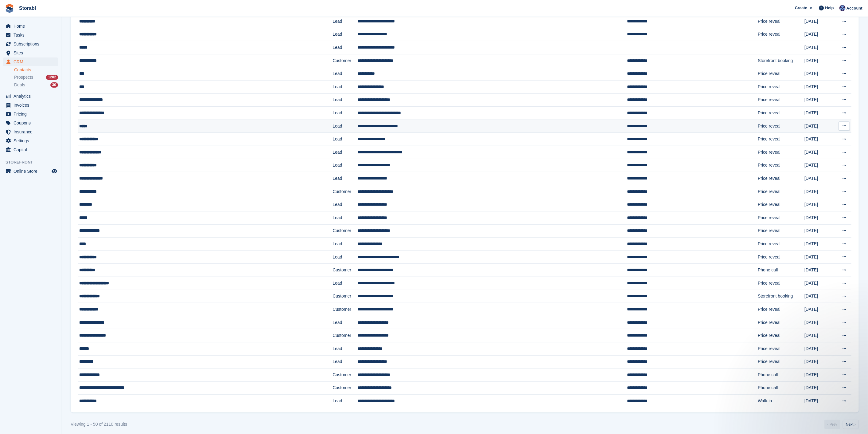 Image resolution: width=868 pixels, height=434 pixels. Describe the element at coordinates (20, 85) in the screenshot. I see `span: Deals` at that location.